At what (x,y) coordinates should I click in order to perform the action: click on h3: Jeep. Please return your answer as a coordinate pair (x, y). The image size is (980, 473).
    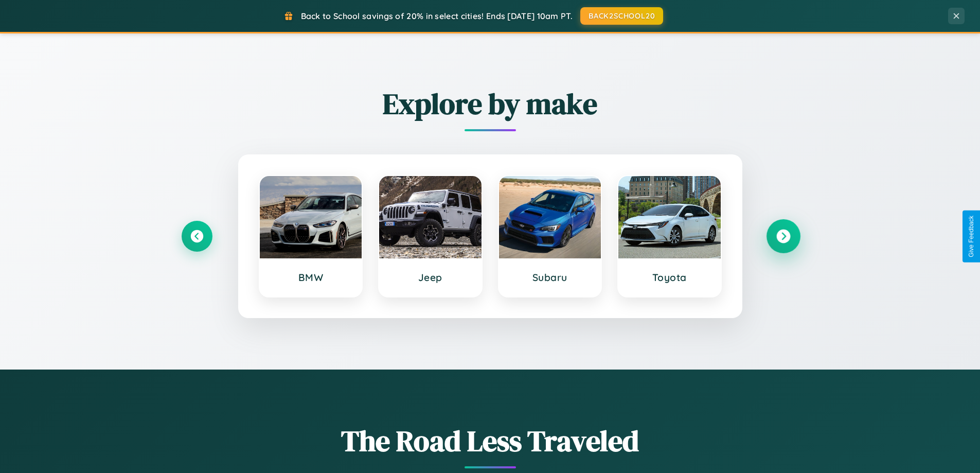
    Looking at the image, I should click on (430, 277).